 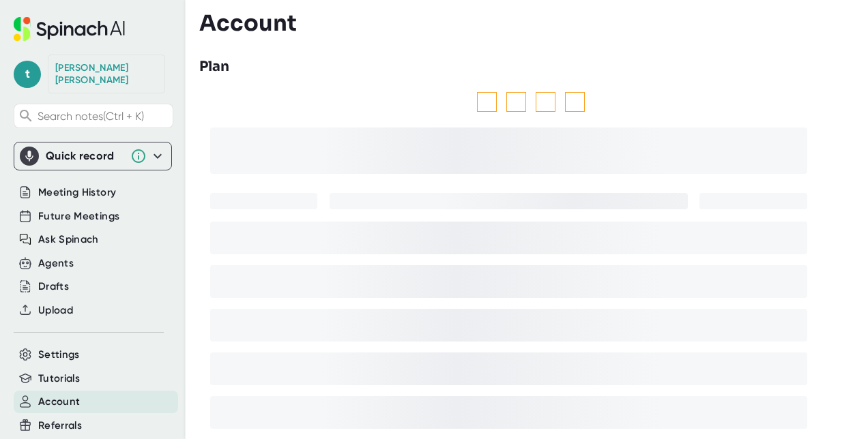 What do you see at coordinates (56, 263) in the screenshot?
I see `button: Agents` at bounding box center [56, 263].